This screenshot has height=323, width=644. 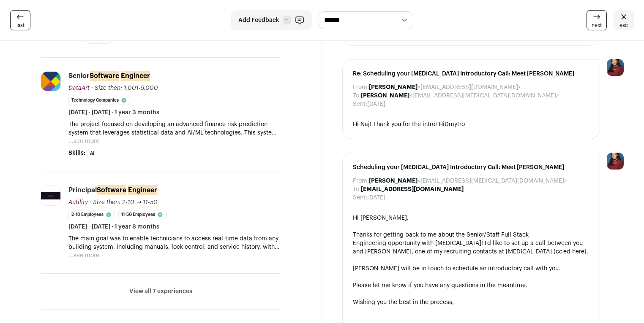 I want to click on span: Skills:, so click(x=77, y=153).